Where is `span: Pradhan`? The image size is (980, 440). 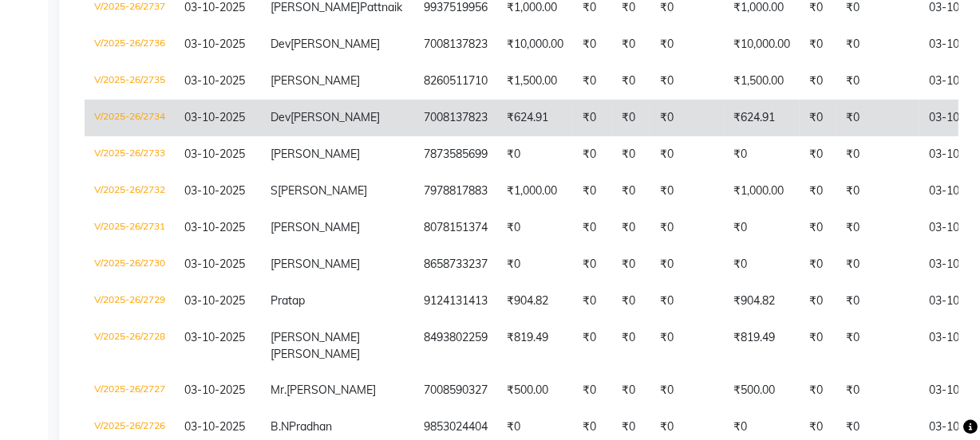 span: Pradhan is located at coordinates (310, 426).